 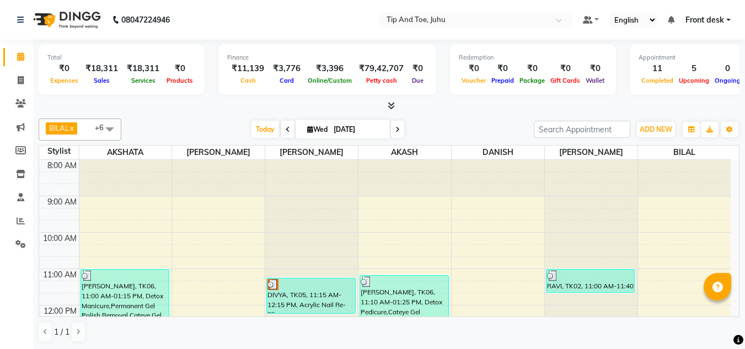 What do you see at coordinates (581, 129) in the screenshot?
I see `input: Search Appointment` at bounding box center [581, 129].